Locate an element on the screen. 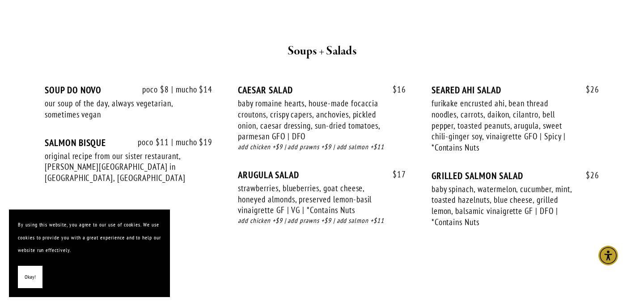 The width and height of the screenshot is (644, 306). div: CAESAR SALAD is located at coordinates (322, 90).